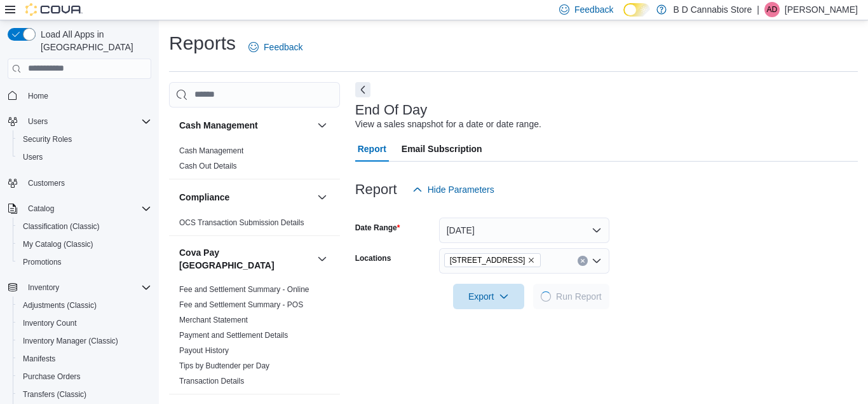 The height and width of the screenshot is (404, 868). What do you see at coordinates (489, 297) in the screenshot?
I see `button: Export` at bounding box center [489, 297].